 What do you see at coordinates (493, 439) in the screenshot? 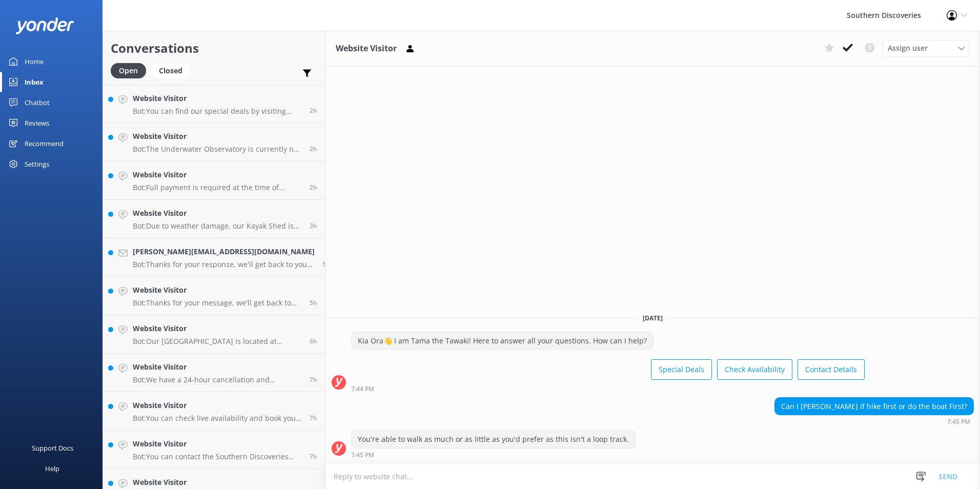
I see `div: You're able to walk as much or as little as you'd prefer as this isn't a loop track.` at bounding box center [493, 439].